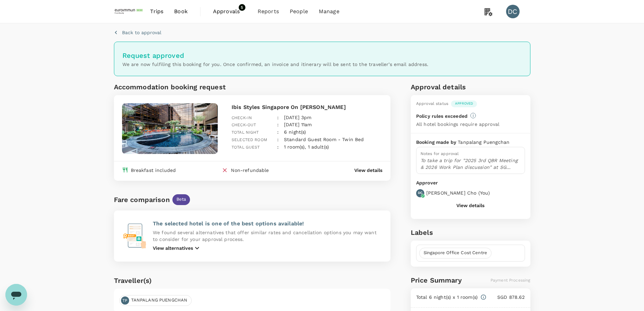 This screenshot has height=311, width=644. I want to click on img: EUROIMMUN (South East Asia) Pte. Ltd., so click(130, 11).